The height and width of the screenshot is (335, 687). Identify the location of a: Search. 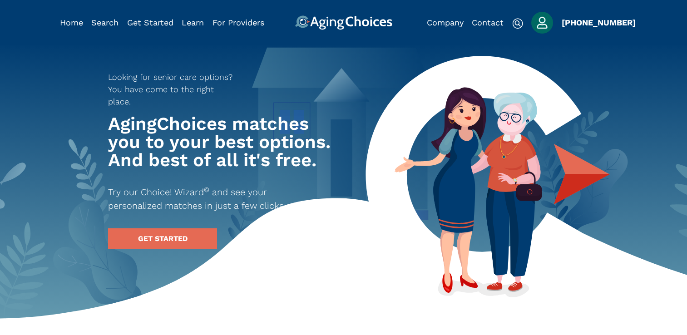
(105, 22).